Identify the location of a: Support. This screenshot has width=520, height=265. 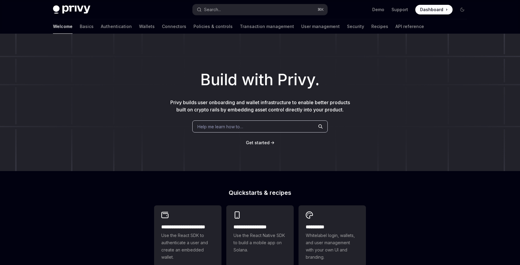
(400, 10).